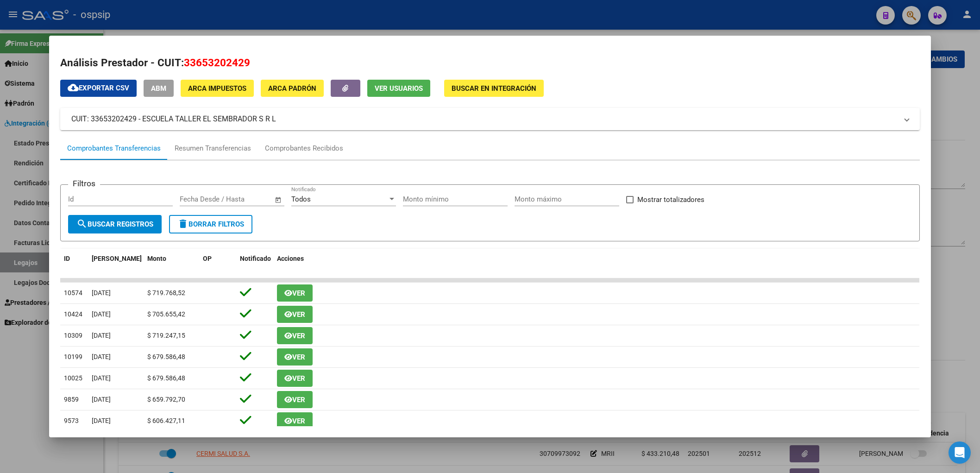 Image resolution: width=980 pixels, height=473 pixels. Describe the element at coordinates (304, 149) in the screenshot. I see `div: Comprobantes Recibidos` at that location.